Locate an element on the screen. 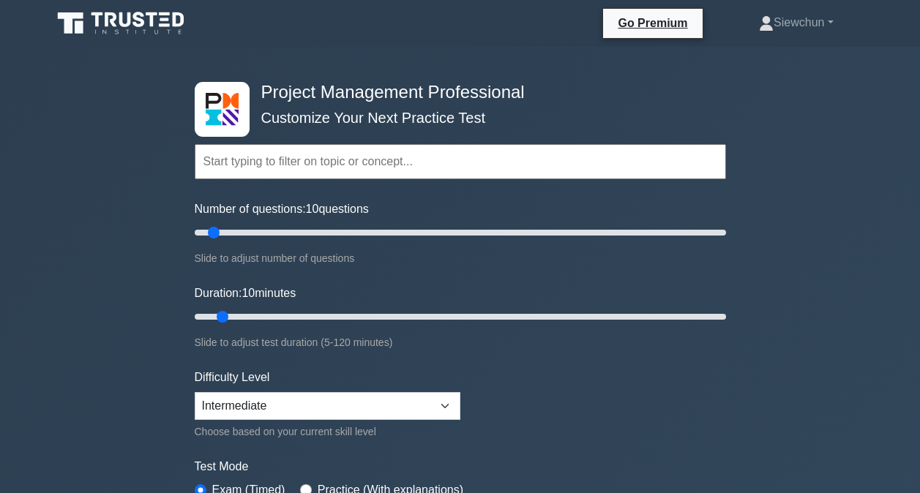 This screenshot has width=920, height=493. label: Difficulty Level is located at coordinates (232, 378).